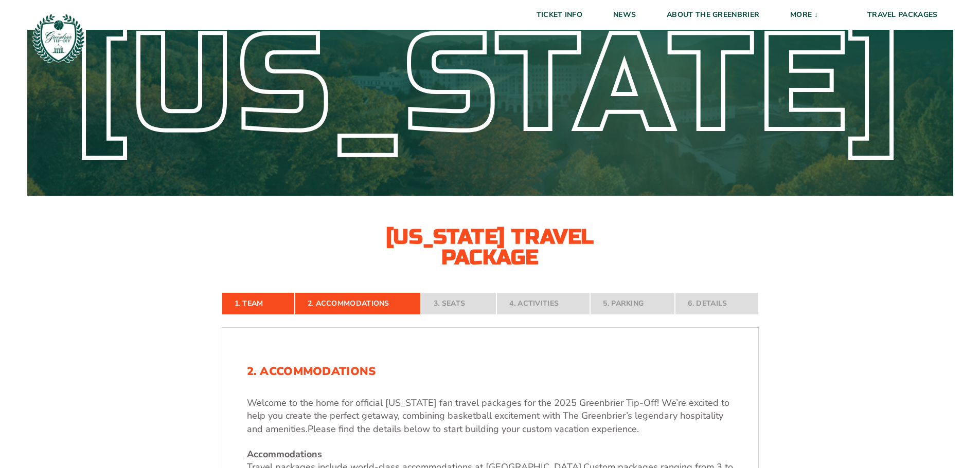 This screenshot has width=980, height=468. What do you see at coordinates (258, 304) in the screenshot?
I see `a: 1. Team` at bounding box center [258, 304].